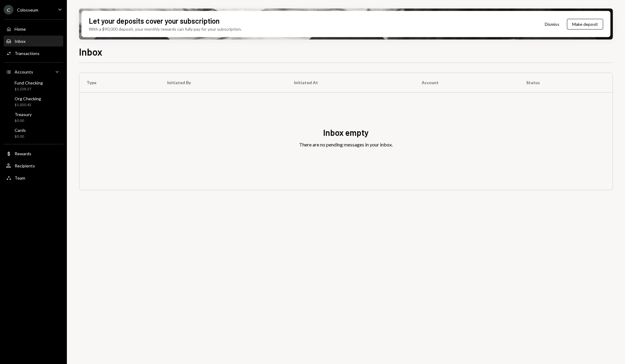 This screenshot has width=625, height=364. What do you see at coordinates (28, 10) in the screenshot?
I see `div: Colosseum` at bounding box center [28, 10].